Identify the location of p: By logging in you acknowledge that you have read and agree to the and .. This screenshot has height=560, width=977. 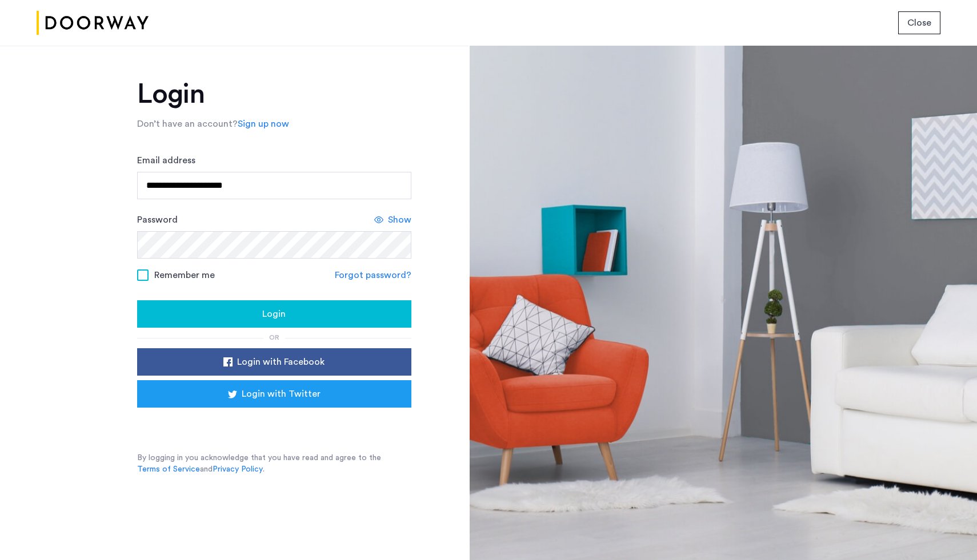
(274, 463).